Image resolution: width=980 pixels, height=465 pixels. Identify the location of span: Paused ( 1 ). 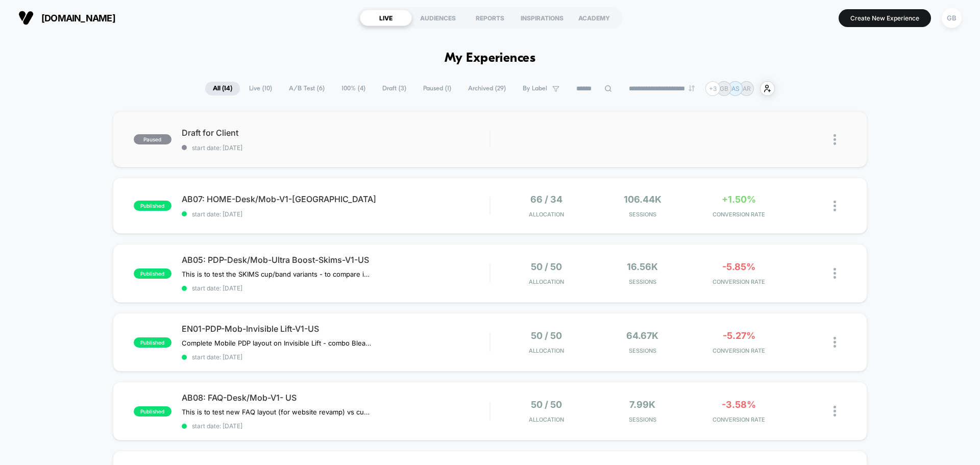
(437, 89).